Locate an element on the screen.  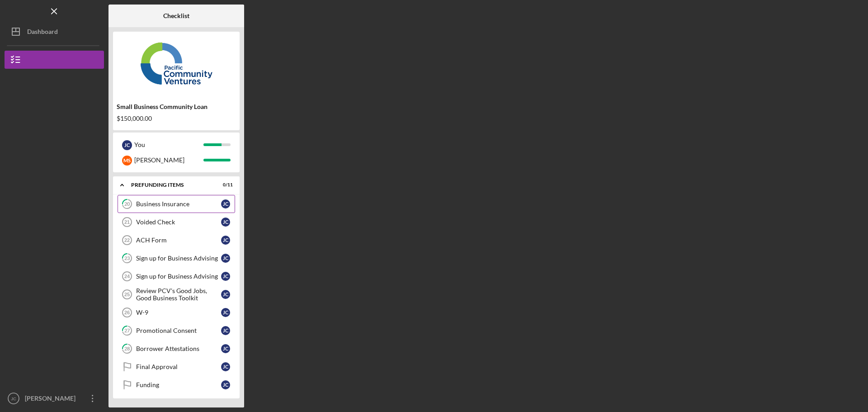
button: Dashboard is located at coordinates (54, 32).